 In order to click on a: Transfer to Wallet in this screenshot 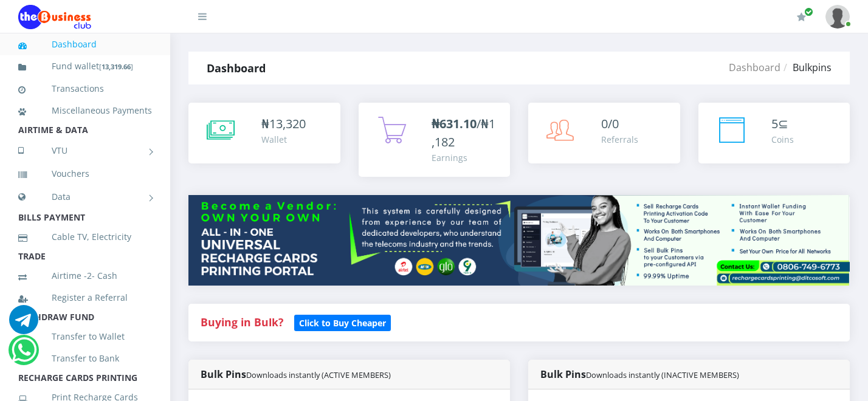, I will do `click(85, 337)`.